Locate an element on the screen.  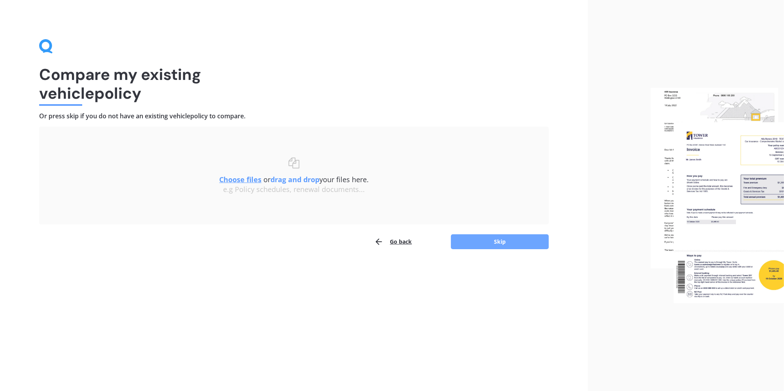
h4: Or press skip if you do not have an existing vehicle policy to compare. is located at coordinates (294, 116).